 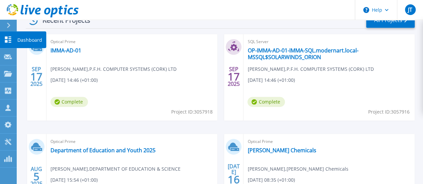 I want to click on span: 5, so click(x=36, y=177).